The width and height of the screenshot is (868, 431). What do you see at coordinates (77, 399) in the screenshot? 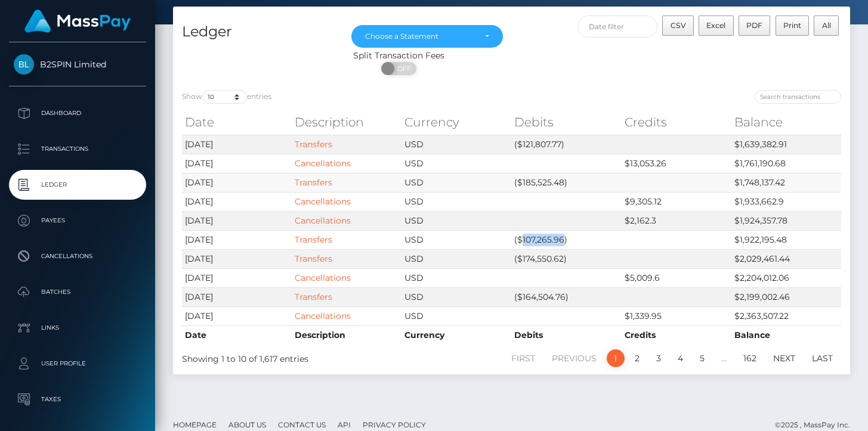
I see `a: Taxes` at bounding box center [77, 399].